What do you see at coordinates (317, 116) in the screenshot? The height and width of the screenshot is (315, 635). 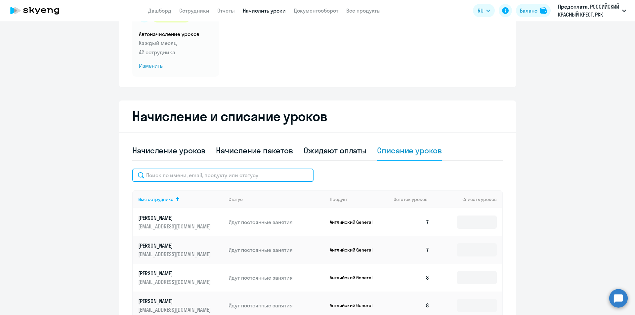 I see `h2: Начисление и списание уроков` at bounding box center [317, 116].